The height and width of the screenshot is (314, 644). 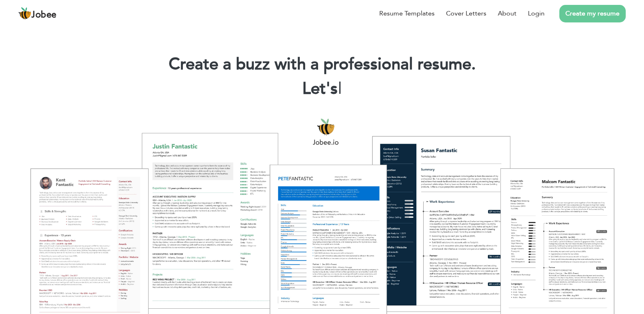 I want to click on img: jobee.io, so click(x=25, y=13).